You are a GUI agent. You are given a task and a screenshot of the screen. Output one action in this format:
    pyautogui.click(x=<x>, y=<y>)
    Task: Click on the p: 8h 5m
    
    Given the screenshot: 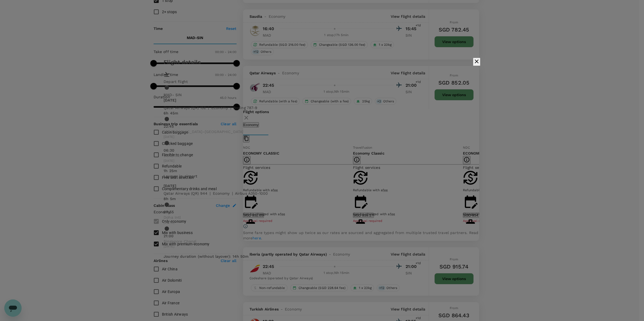 What is the action you would take?
    pyautogui.click(x=322, y=199)
    